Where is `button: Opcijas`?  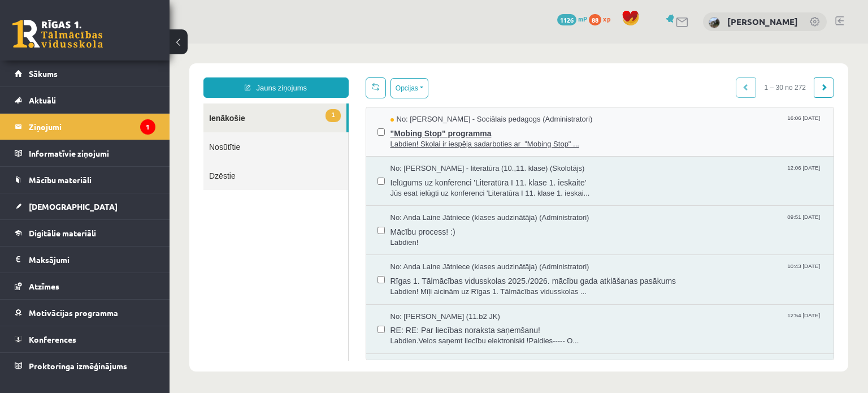
button: Opcijas is located at coordinates (239, 45).